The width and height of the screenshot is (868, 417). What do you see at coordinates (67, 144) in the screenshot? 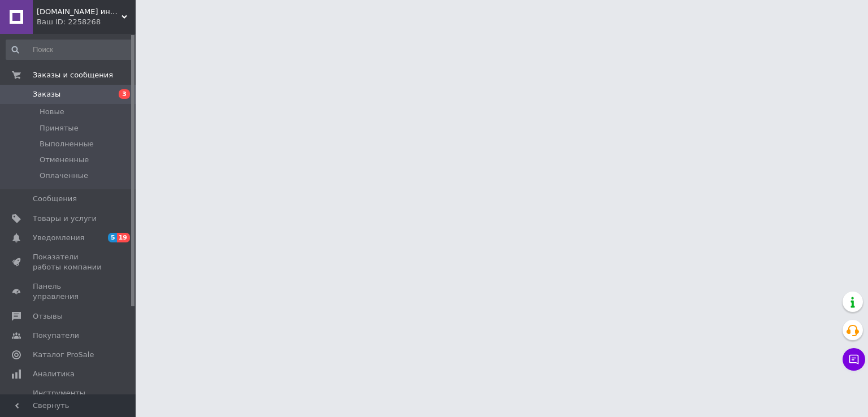
I see `span: Выполненные` at bounding box center [67, 144].